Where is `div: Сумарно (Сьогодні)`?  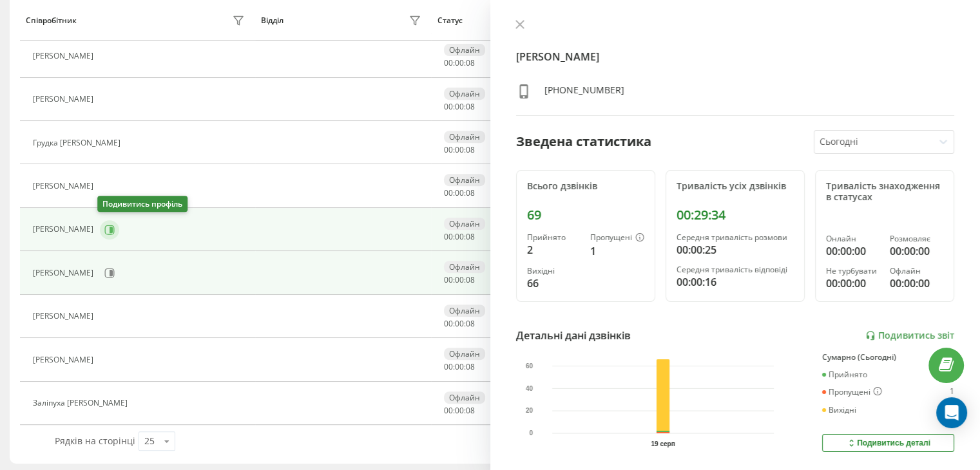
div: Сумарно (Сьогодні) is located at coordinates (888, 358).